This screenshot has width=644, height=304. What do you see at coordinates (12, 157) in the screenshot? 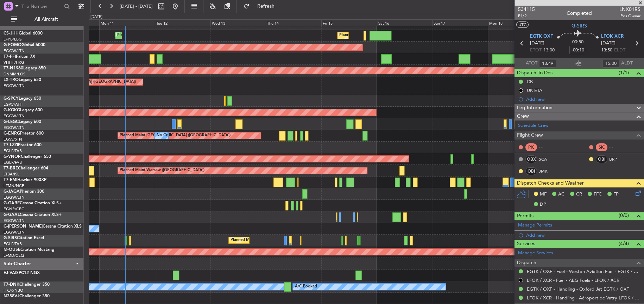
I see `span: G-VNOR` at bounding box center [12, 157].